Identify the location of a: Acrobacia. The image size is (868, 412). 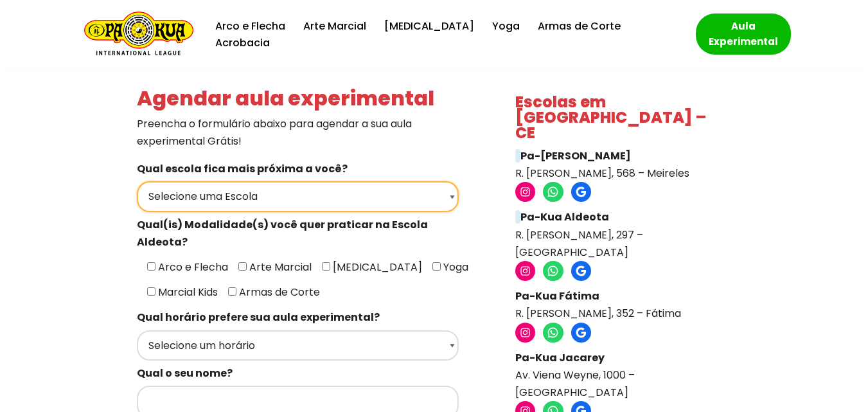
(242, 42).